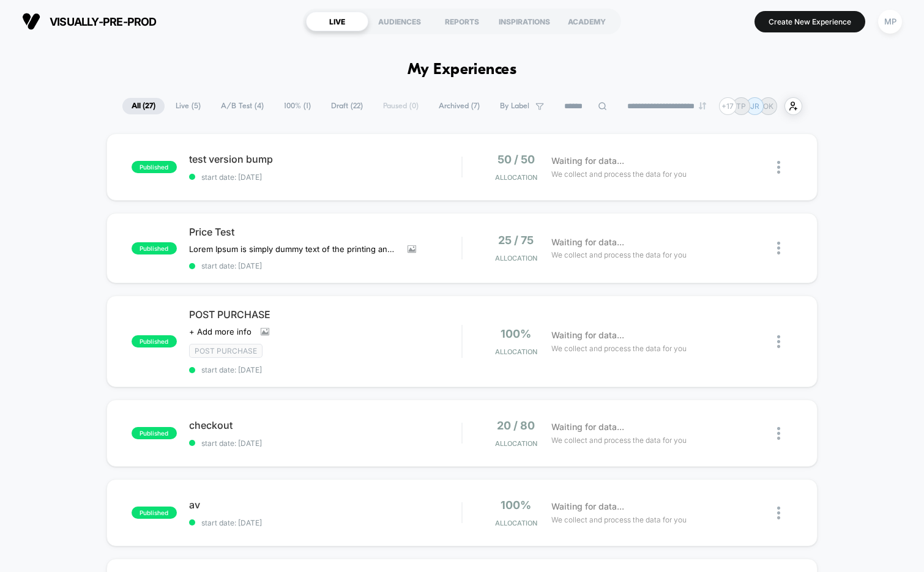  I want to click on span: Archived ( 7 ), so click(459, 106).